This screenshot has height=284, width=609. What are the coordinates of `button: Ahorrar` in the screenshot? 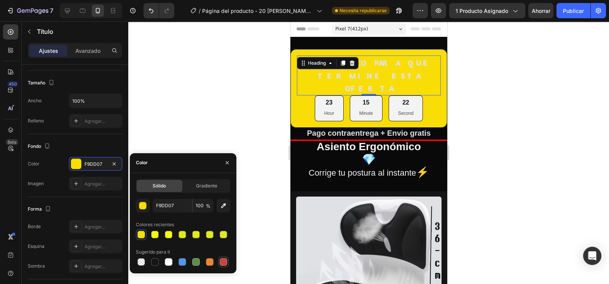 It's located at (541, 11).